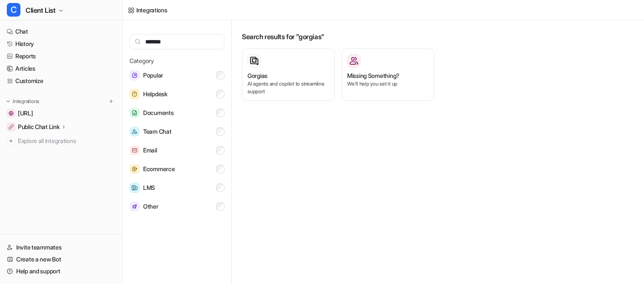 The height and width of the screenshot is (284, 644). Describe the element at coordinates (61, 271) in the screenshot. I see `a: Help and support` at that location.